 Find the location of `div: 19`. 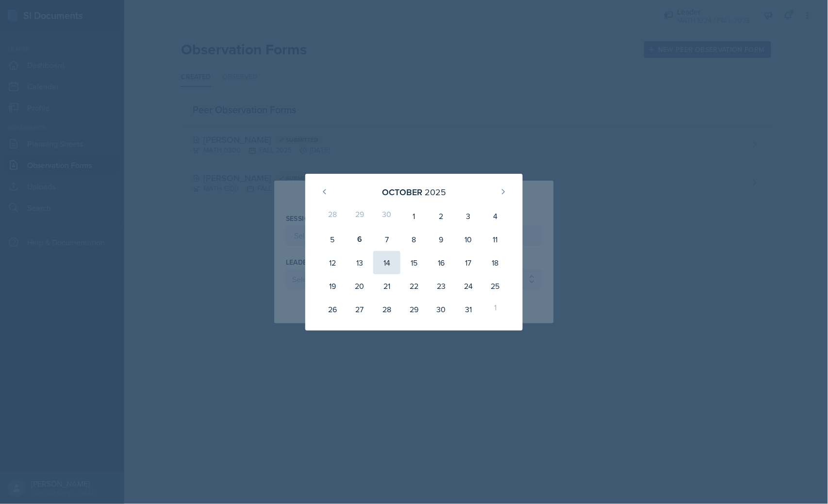

div: 19 is located at coordinates (332, 286).